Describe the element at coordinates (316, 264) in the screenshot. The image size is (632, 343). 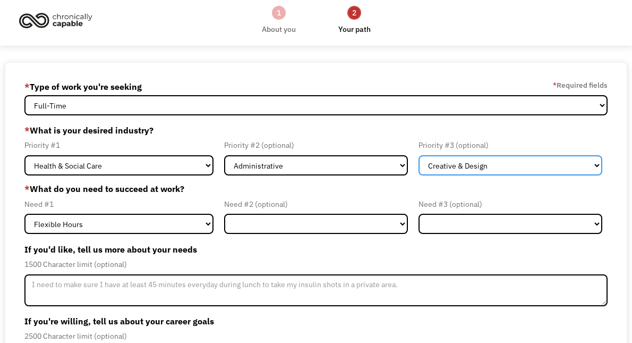
I see `div: 1500 Character limit (optional)` at that location.